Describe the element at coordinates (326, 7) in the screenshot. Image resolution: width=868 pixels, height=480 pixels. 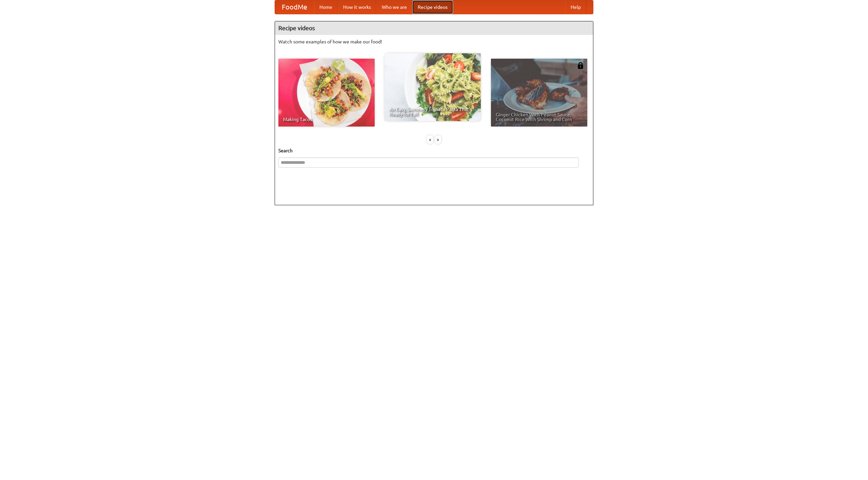
I see `a: Home` at that location.